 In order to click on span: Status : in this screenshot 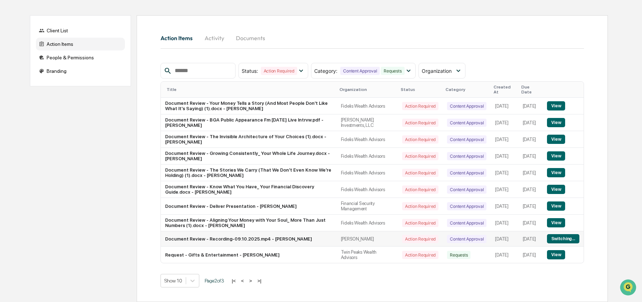, I will do `click(250, 71)`.